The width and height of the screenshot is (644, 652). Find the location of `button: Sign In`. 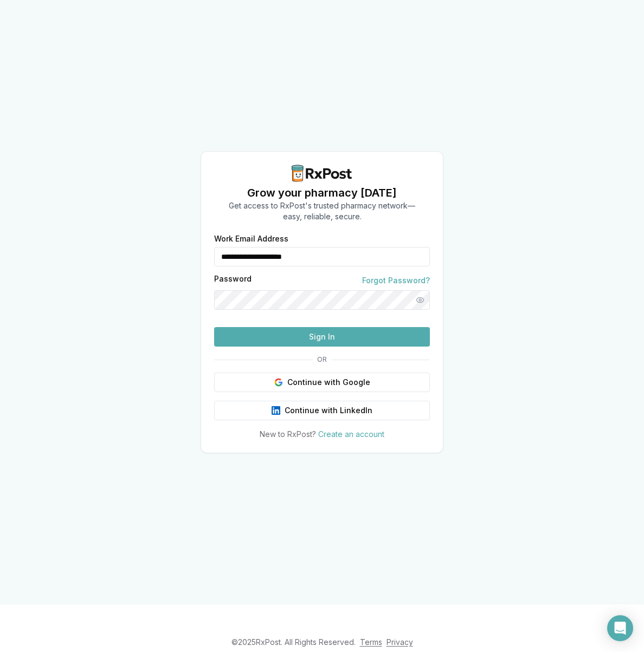

button: Sign In is located at coordinates (322, 337).